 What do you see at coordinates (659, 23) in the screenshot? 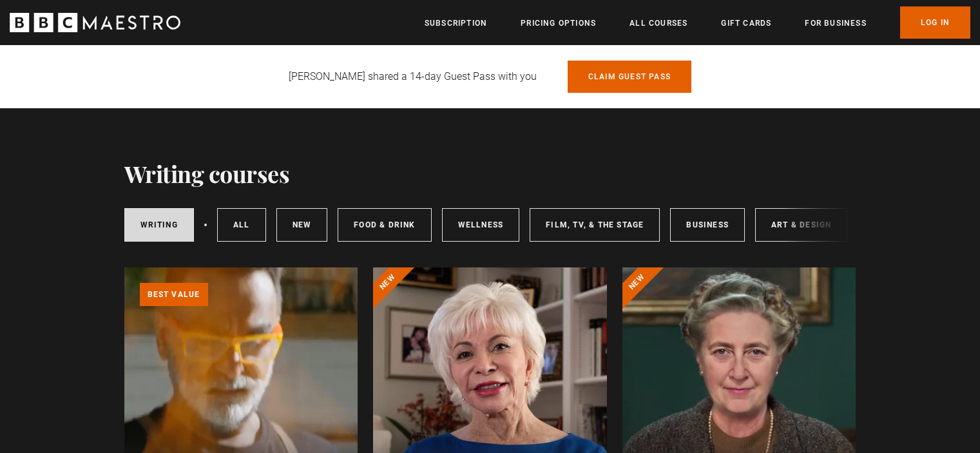
I see `a: All Courses` at bounding box center [659, 23].